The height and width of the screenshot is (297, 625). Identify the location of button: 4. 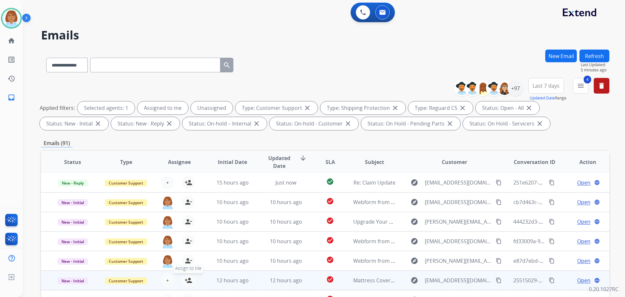
(581, 86).